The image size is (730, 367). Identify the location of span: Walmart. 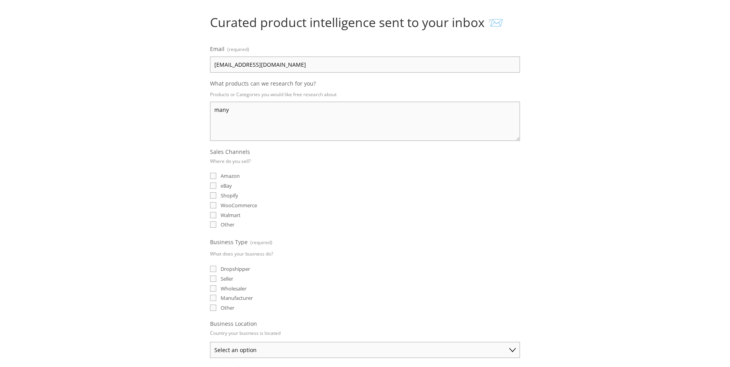
(231, 215).